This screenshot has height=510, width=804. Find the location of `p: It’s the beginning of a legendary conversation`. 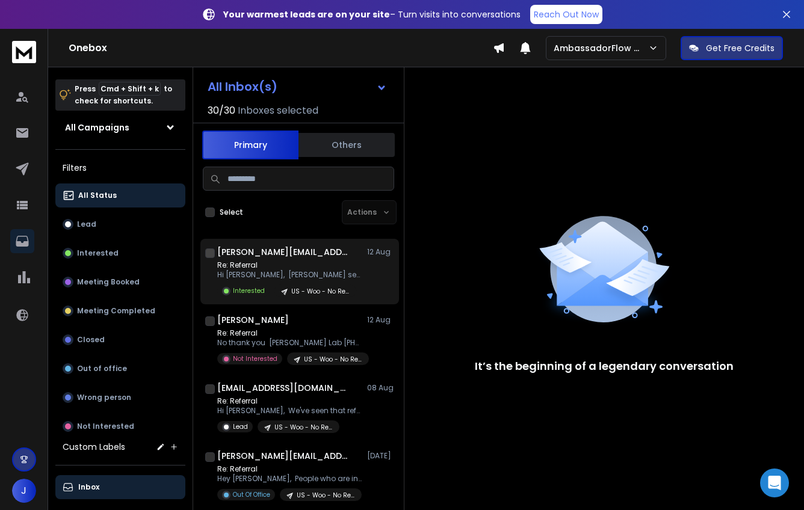

p: It’s the beginning of a legendary conversation is located at coordinates (604, 367).